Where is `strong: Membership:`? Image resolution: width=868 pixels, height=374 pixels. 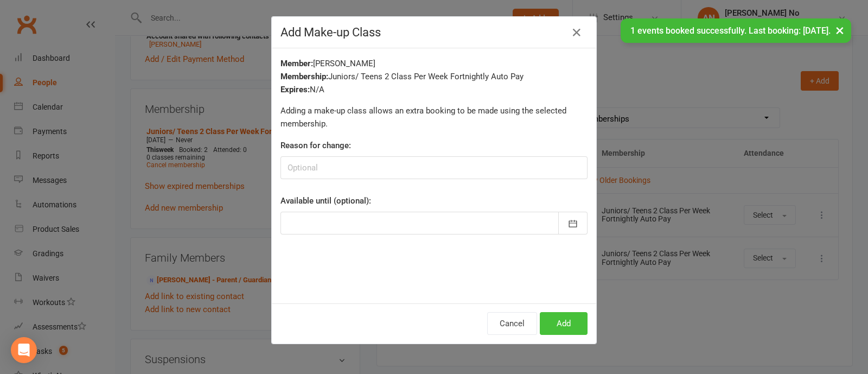
strong: Membership: is located at coordinates (304, 76).